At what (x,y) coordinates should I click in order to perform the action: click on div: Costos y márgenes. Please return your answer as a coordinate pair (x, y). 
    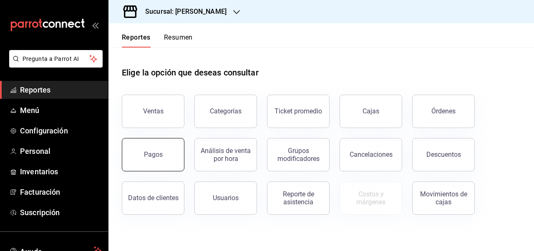
    Looking at the image, I should click on (371, 198).